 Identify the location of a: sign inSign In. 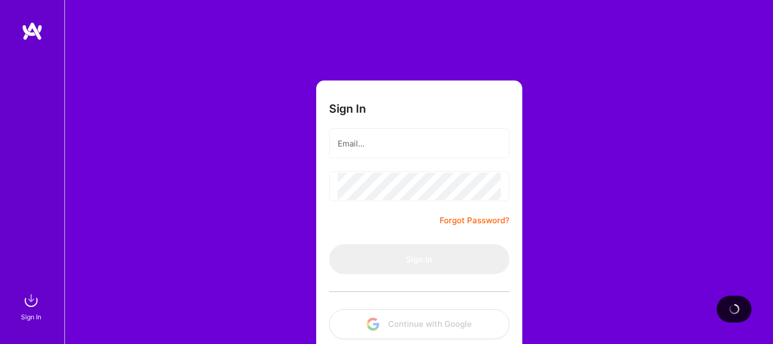
(32, 306).